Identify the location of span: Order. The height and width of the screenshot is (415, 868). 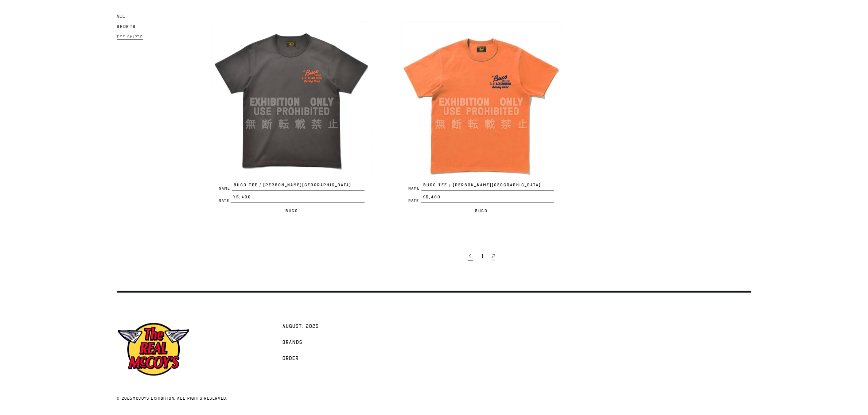
(291, 359).